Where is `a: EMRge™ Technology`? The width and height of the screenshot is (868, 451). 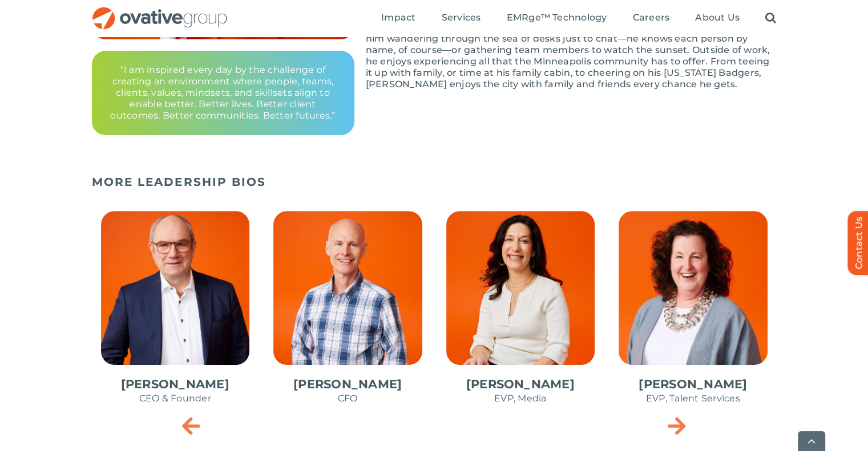 a: EMRge™ Technology is located at coordinates (557, 18).